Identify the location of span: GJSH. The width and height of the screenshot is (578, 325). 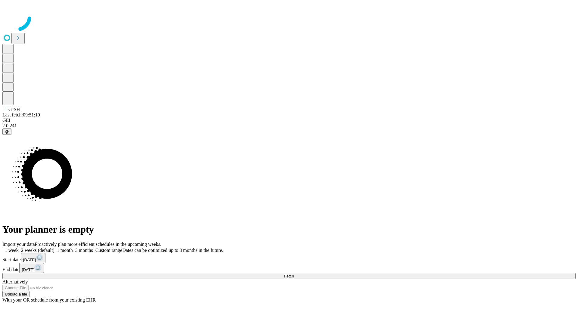
(14, 109).